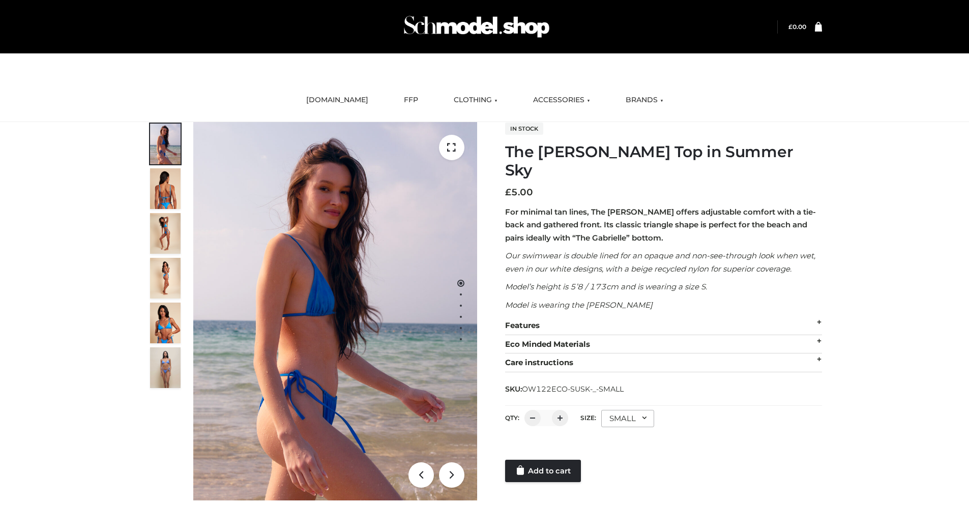 This screenshot has width=969, height=505. Describe the element at coordinates (543, 471) in the screenshot. I see `a: Add to cart` at that location.